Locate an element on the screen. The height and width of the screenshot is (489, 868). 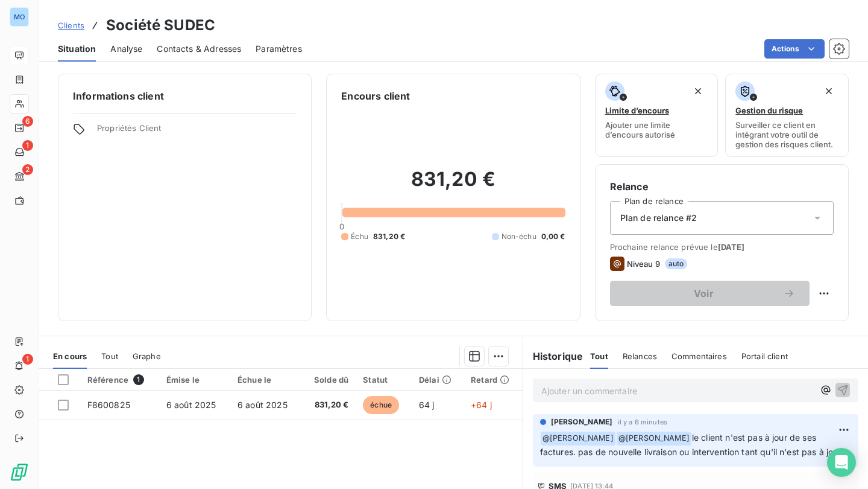
span: 0 is located at coordinates (342, 226).